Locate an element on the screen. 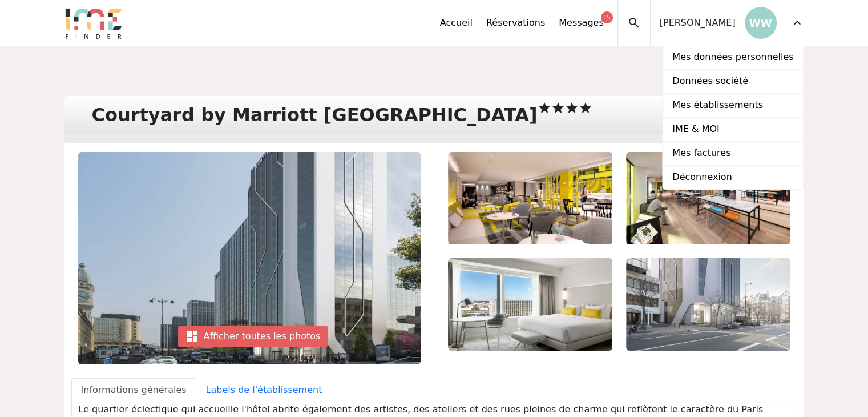 The width and height of the screenshot is (868, 417). a: Mes données personnelles is located at coordinates (733, 58).